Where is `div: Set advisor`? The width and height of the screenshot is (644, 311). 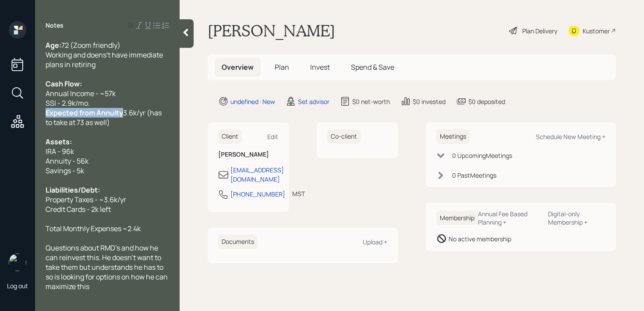 div: Set advisor is located at coordinates (314, 102).